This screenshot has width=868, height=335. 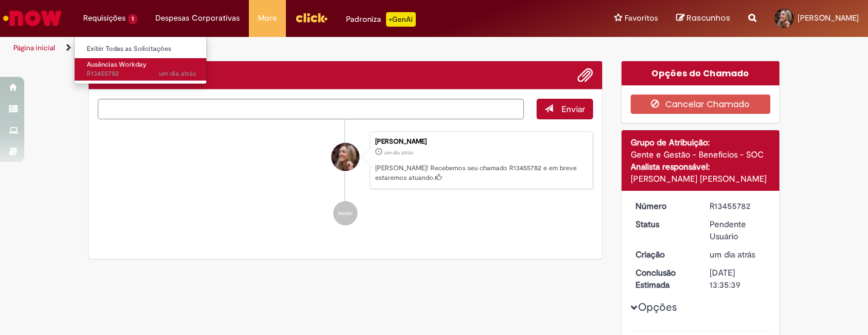 I want to click on div: Opções do Chamado, so click(x=701, y=73).